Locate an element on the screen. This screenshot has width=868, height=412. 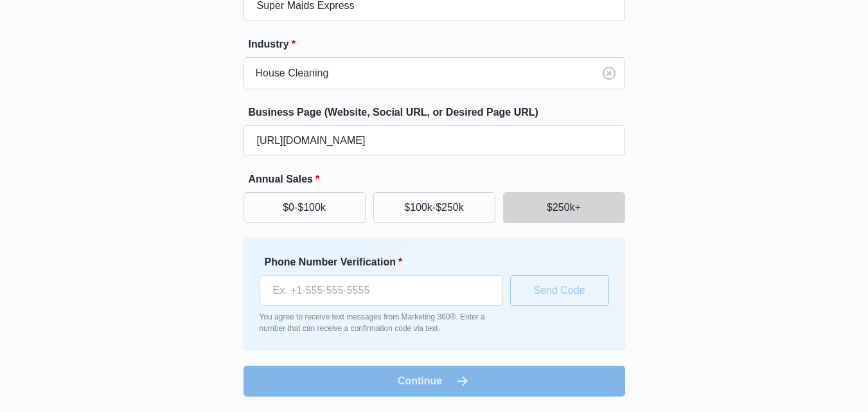
label: Industry is located at coordinates (439, 44).